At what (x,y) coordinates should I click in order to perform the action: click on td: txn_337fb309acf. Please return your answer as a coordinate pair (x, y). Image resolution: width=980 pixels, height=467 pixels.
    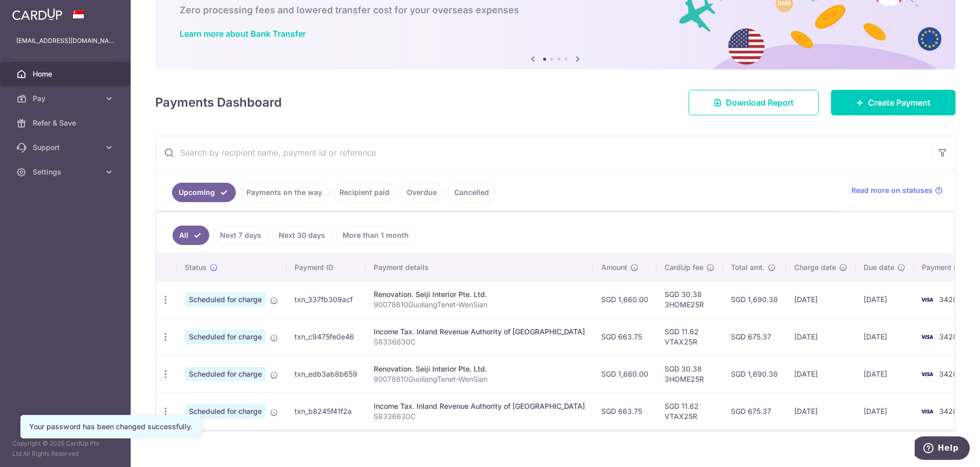
    Looking at the image, I should click on (325, 300).